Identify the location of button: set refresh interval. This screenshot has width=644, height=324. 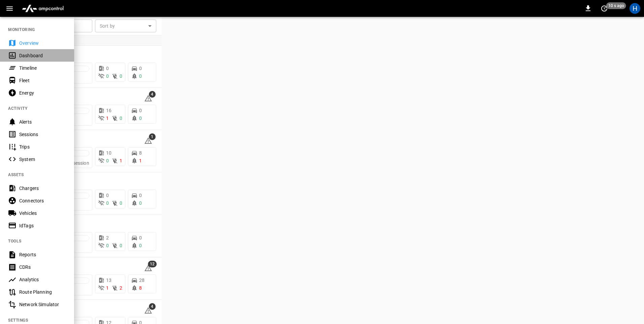
(604, 8).